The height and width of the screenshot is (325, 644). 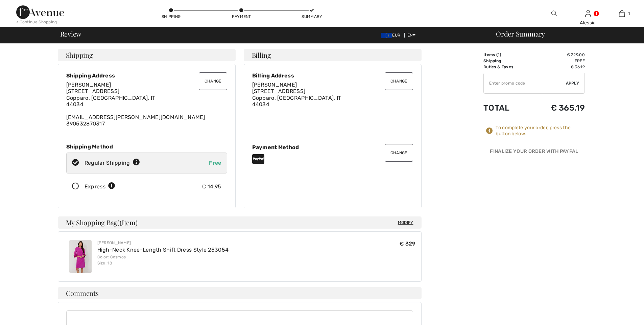 I want to click on h4: My Shopping Bag, so click(x=240, y=222).